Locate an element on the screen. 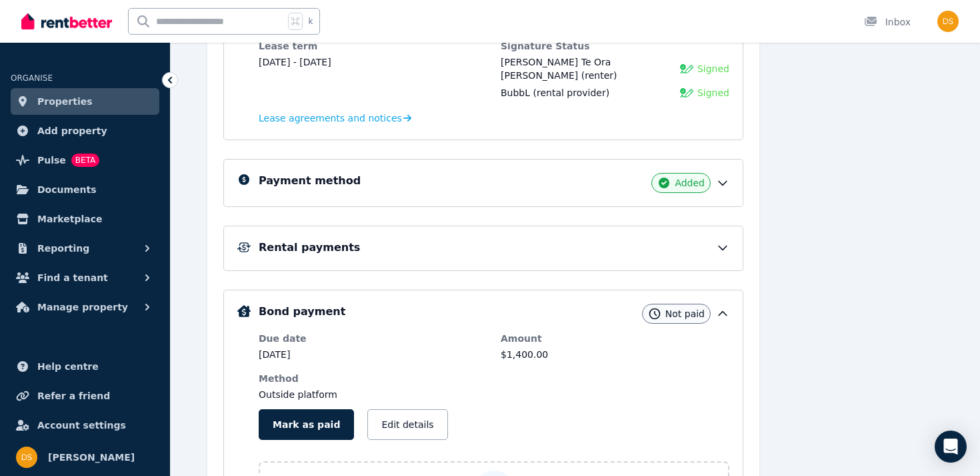 The image size is (980, 476). dt: Amount is located at coordinates (615, 338).